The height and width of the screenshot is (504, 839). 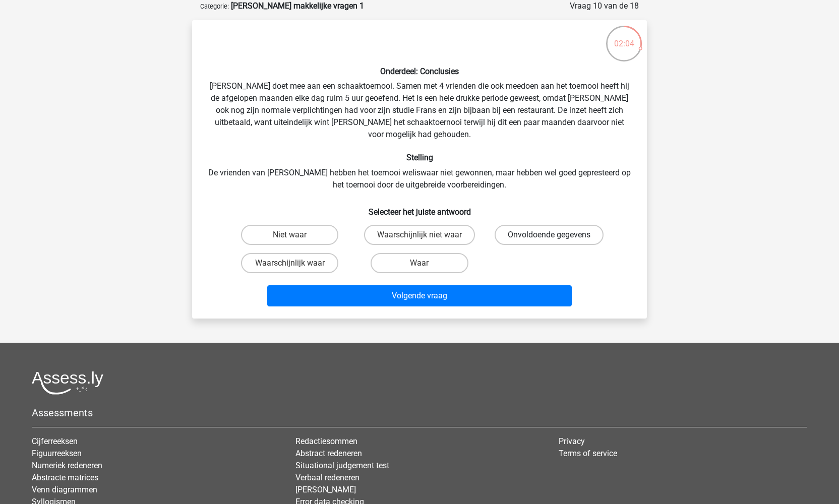 What do you see at coordinates (290, 263) in the screenshot?
I see `label: Waarschijnlijk waar` at bounding box center [290, 263].